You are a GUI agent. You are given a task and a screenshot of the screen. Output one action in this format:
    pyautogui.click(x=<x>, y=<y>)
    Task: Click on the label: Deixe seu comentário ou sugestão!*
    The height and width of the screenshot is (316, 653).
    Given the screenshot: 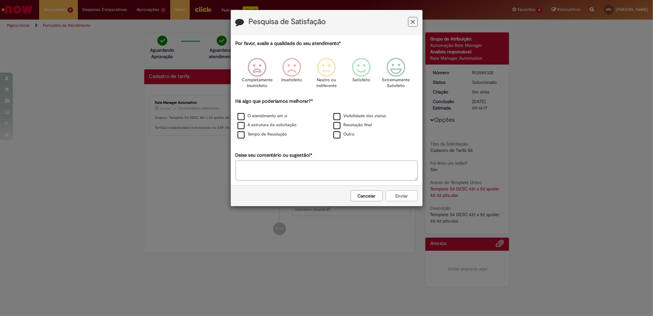 What is the action you would take?
    pyautogui.click(x=274, y=155)
    